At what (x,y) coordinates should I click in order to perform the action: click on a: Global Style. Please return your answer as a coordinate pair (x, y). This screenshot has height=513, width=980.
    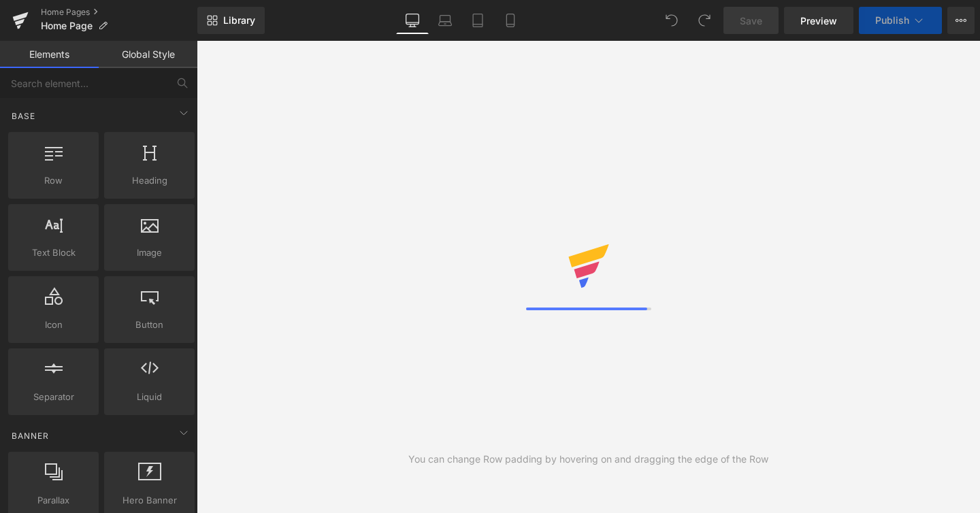
    Looking at the image, I should click on (148, 54).